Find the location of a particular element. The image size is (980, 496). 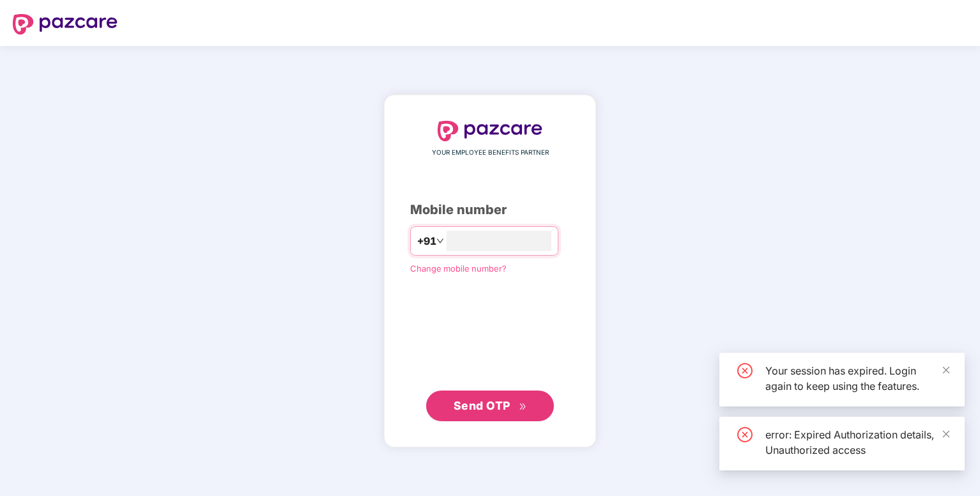

div: error: Expired Authorization details, Unauthorized access is located at coordinates (857, 443).